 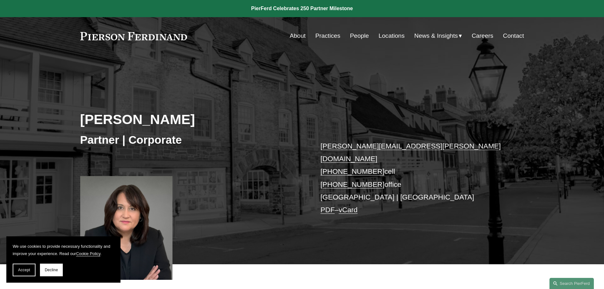 What do you see at coordinates (483, 36) in the screenshot?
I see `a: Careers` at bounding box center [483, 36].